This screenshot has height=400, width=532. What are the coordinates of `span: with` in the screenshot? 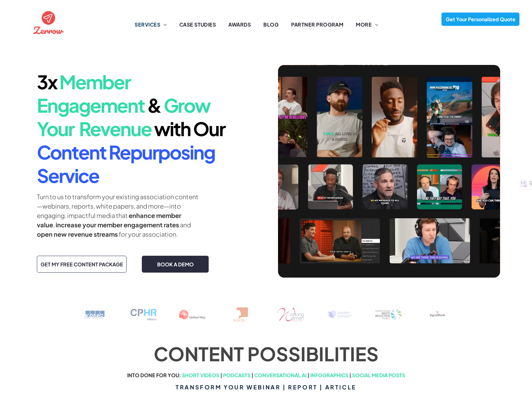 It's located at (172, 128).